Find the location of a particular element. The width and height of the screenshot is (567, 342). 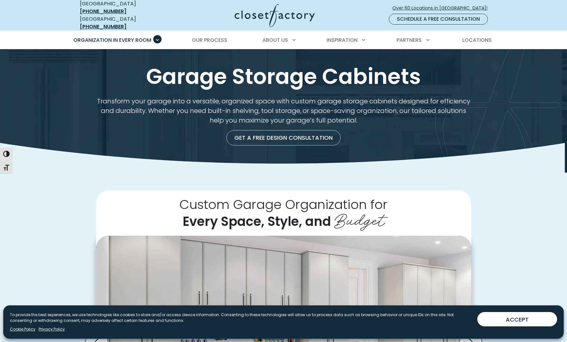

button: ACCEPT is located at coordinates (517, 319).